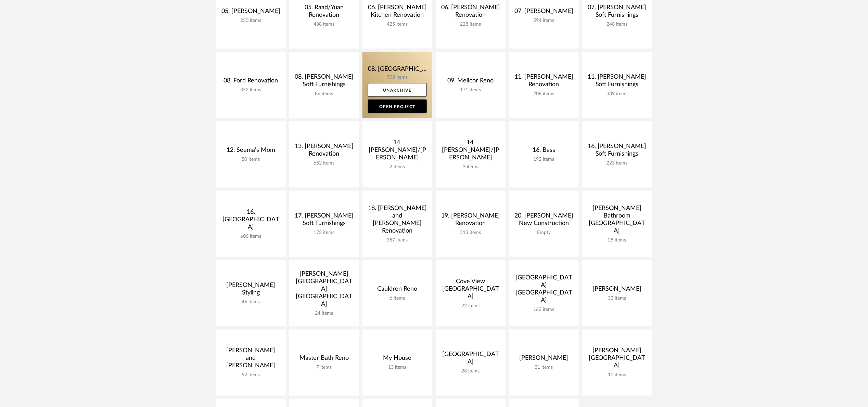 Image resolution: width=868 pixels, height=407 pixels. Describe the element at coordinates (324, 313) in the screenshot. I see `div: 24 items` at that location.